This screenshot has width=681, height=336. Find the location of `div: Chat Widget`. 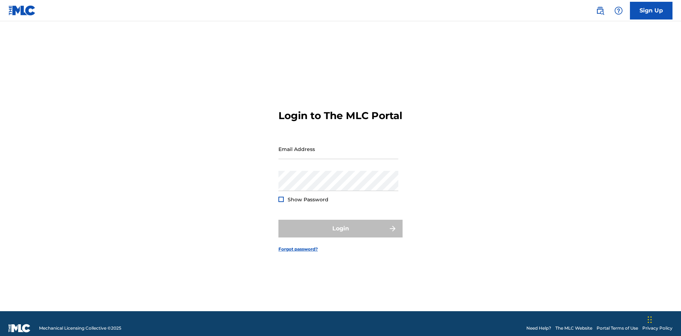

div: Chat Widget is located at coordinates (663, 319).